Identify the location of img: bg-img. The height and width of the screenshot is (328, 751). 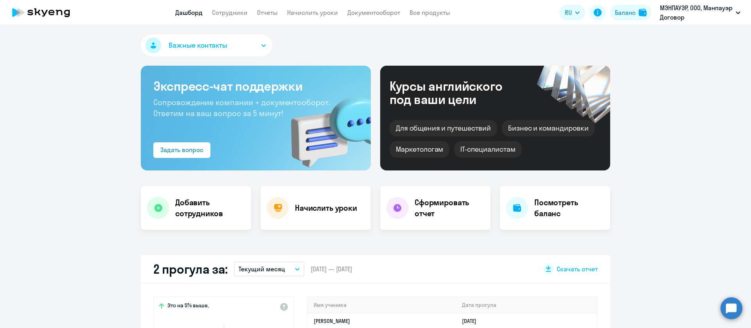
(325, 126).